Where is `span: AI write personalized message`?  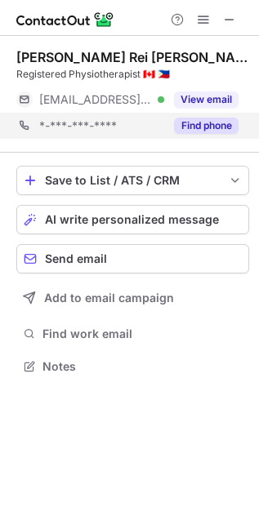 span: AI write personalized message is located at coordinates (131, 220).